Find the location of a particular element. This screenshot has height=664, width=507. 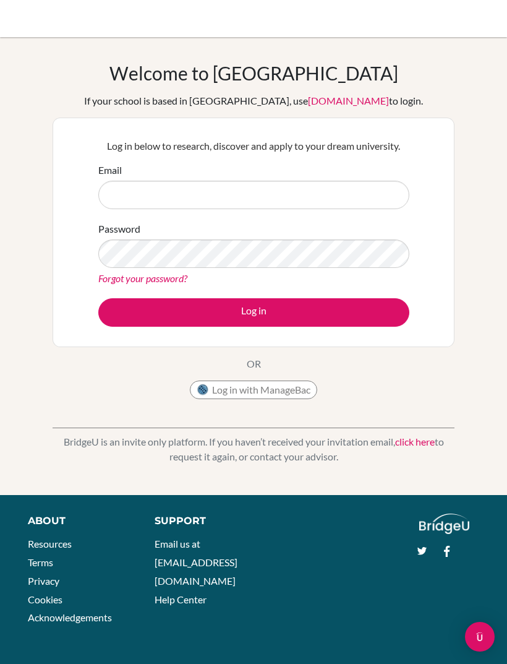

a: Forgot your password? is located at coordinates (143, 278).